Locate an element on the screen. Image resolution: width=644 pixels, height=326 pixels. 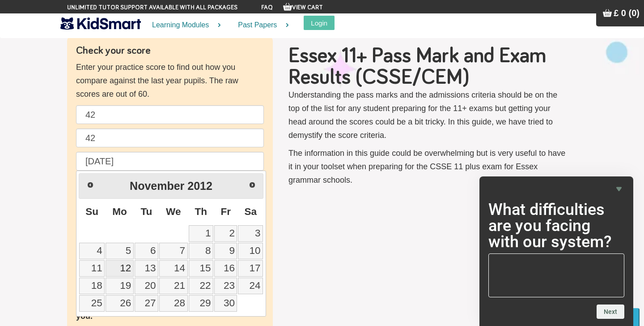
input: Date of birth (d/m/y) e.g. 27/12/2007 is located at coordinates (170, 161).